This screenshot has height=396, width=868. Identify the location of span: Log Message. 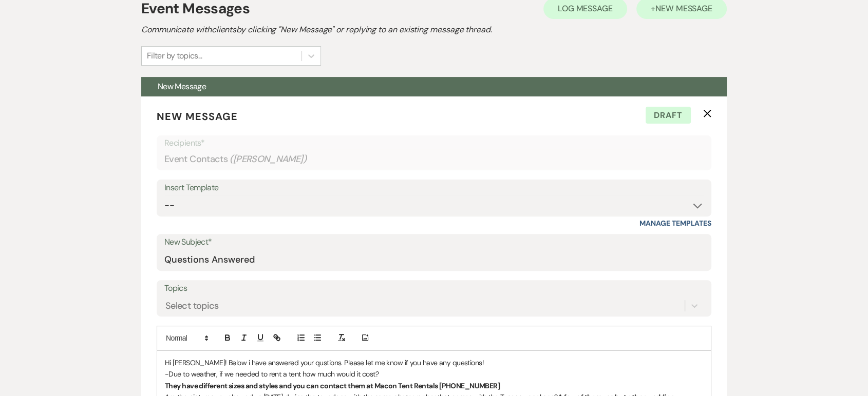
(585, 8).